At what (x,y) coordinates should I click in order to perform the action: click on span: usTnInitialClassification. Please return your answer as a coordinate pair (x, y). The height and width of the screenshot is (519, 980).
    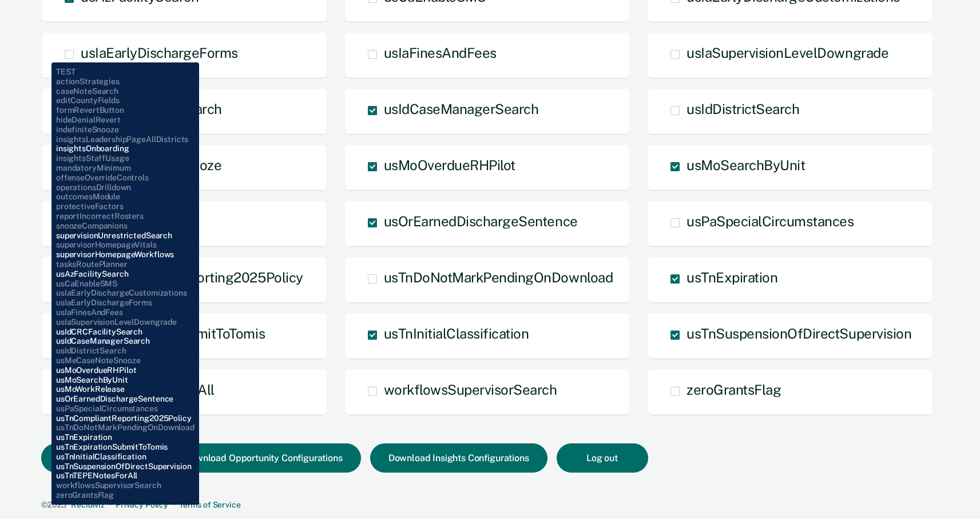
    Looking at the image, I should click on (457, 334).